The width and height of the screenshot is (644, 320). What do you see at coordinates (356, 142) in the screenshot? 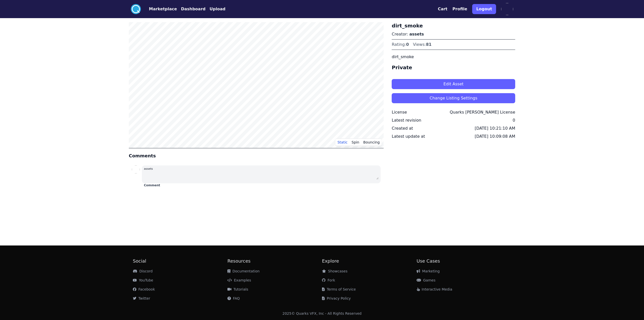
I see `button: Spin` at bounding box center [356, 142].